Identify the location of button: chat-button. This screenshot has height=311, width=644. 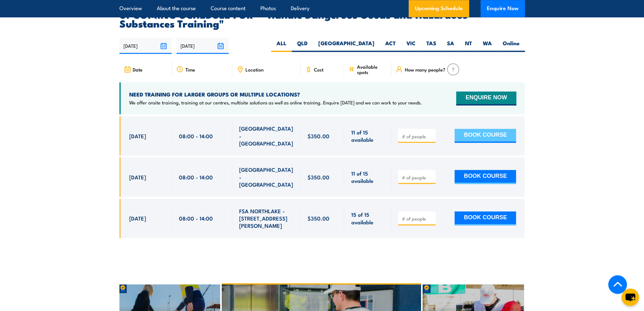
(630, 297).